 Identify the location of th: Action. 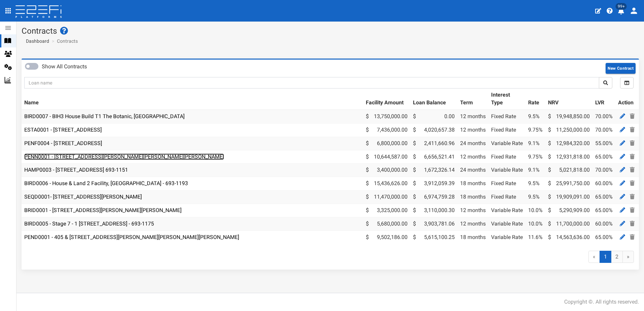
(628, 99).